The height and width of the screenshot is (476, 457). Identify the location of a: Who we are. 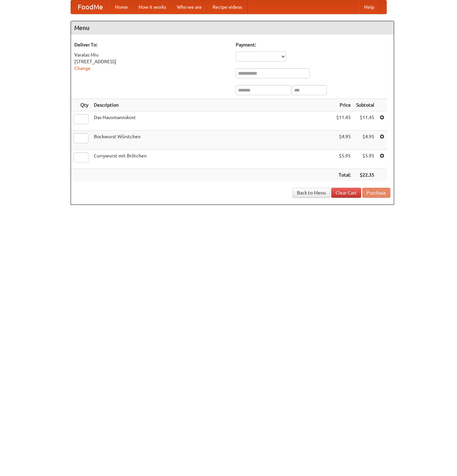
(190, 7).